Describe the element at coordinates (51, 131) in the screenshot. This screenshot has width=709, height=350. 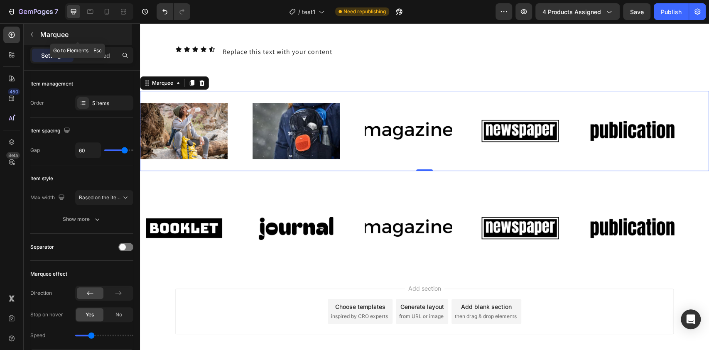
I see `div: Item spacing` at that location.